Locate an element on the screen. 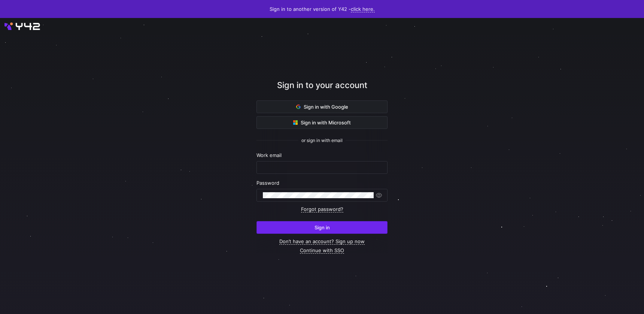 This screenshot has width=644, height=314. span: Password is located at coordinates (268, 183).